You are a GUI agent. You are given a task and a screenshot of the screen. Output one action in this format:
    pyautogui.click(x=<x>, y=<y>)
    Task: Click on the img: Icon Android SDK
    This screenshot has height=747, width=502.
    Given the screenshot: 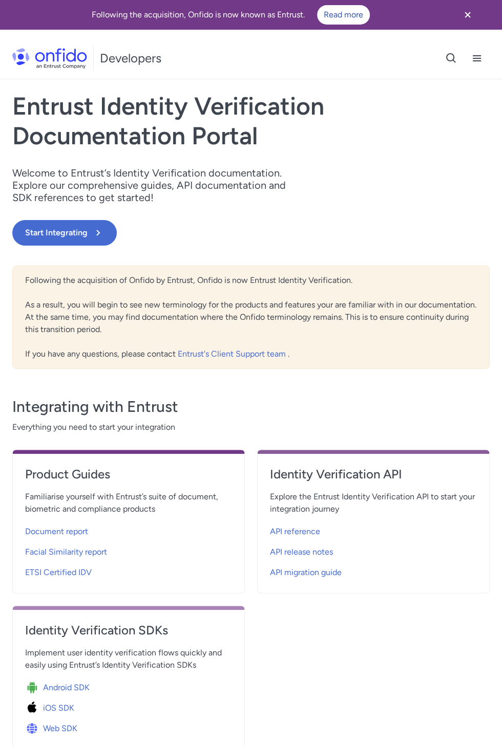 What is the action you would take?
    pyautogui.click(x=34, y=688)
    